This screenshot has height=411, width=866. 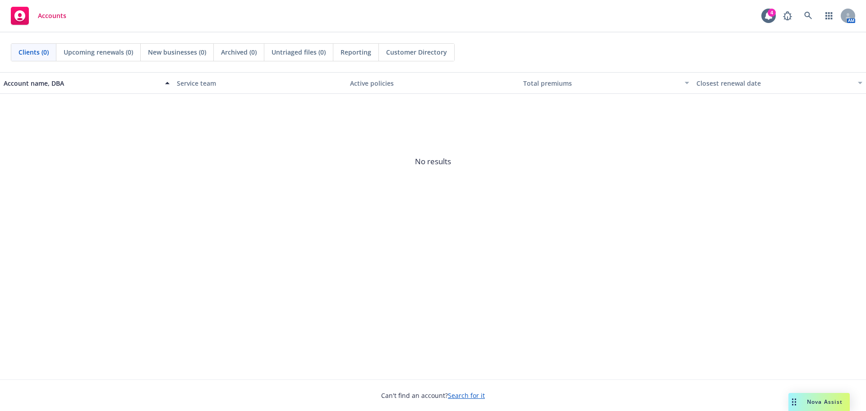 I want to click on span: Clients (0), so click(x=33, y=52).